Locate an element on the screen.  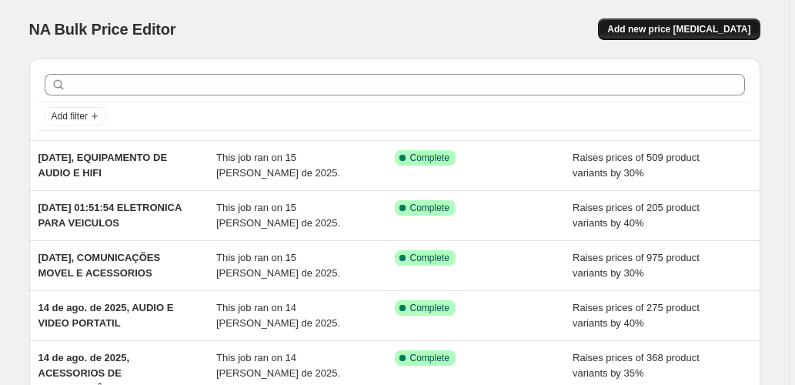
span: NA Bulk Price Editor is located at coordinates (102, 29).